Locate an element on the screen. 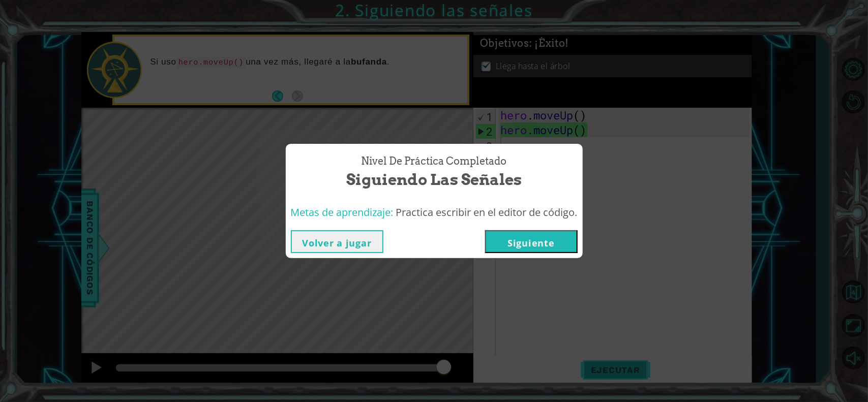 The width and height of the screenshot is (868, 402). span: Metas de aprendizaje: is located at coordinates (342, 212).